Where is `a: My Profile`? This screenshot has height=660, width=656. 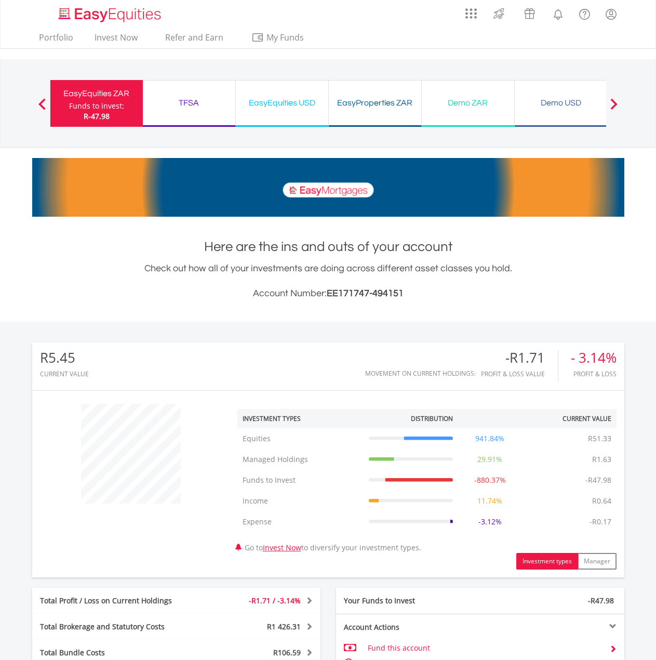 a: My Profile is located at coordinates (611, 14).